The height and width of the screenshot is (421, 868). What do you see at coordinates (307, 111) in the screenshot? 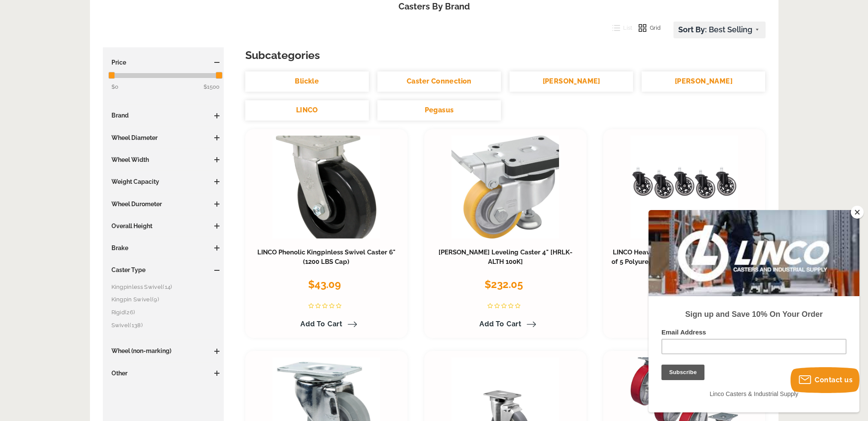
I see `a: LINCO` at bounding box center [307, 111].